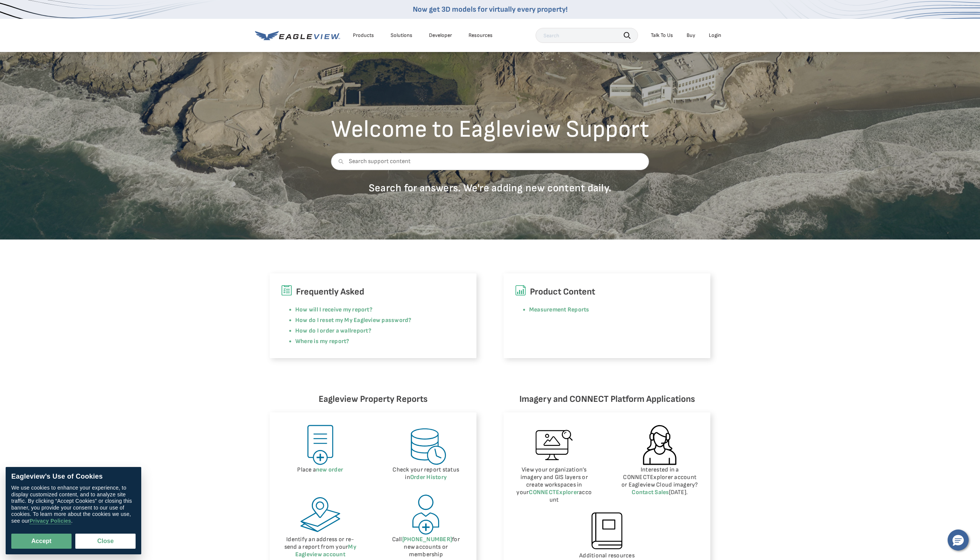 The height and width of the screenshot is (560, 980). I want to click on div: Products, so click(364, 35).